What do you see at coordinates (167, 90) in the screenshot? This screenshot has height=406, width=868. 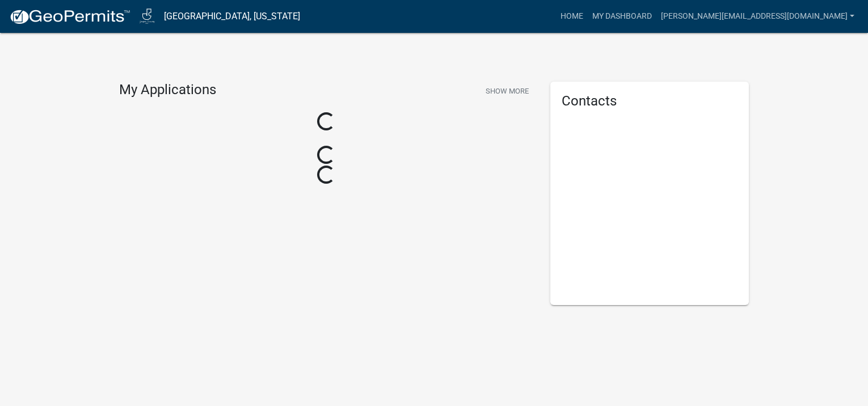 I see `h4: My Applications` at bounding box center [167, 90].